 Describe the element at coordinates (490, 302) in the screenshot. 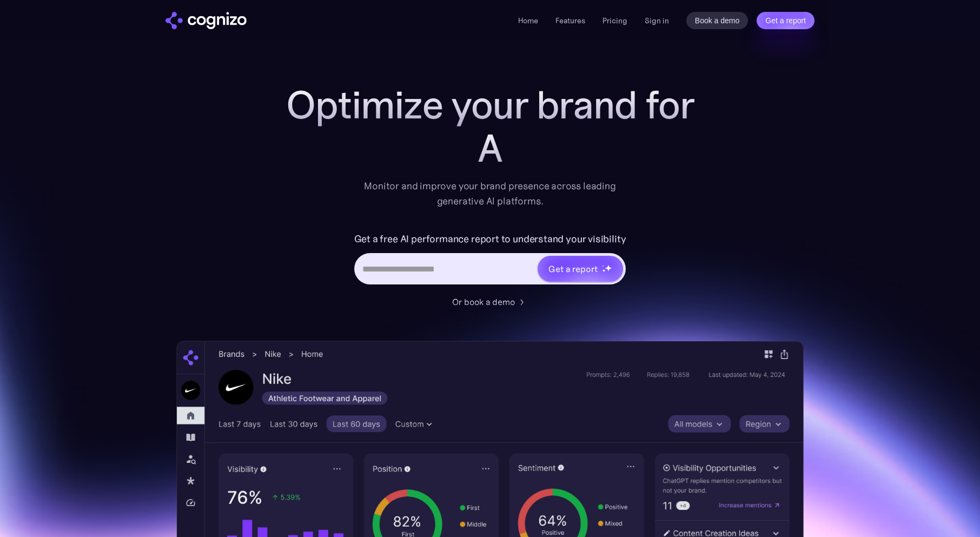

I see `a: Or book a demo` at that location.